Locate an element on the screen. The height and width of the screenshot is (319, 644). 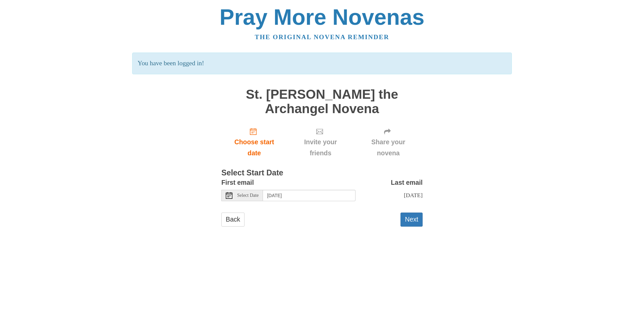
a: Choose start date is located at coordinates (254, 142).